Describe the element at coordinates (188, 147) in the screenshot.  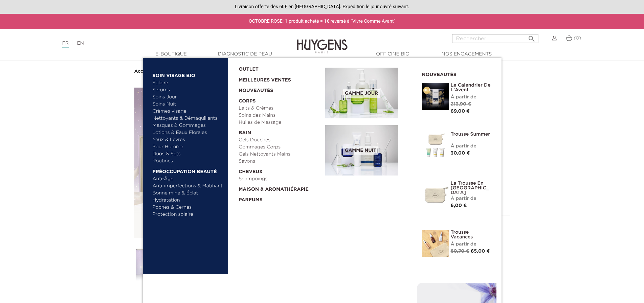
I see `a: Pour Homme` at that location.